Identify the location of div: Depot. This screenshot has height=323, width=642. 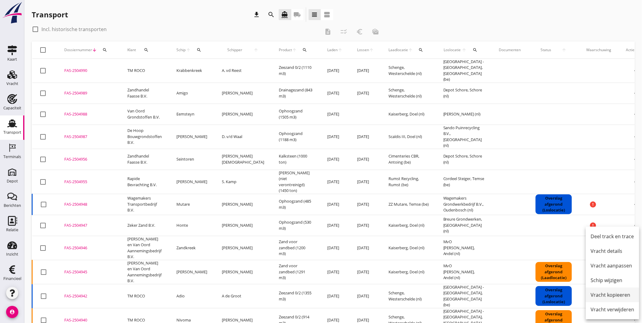
(12, 181).